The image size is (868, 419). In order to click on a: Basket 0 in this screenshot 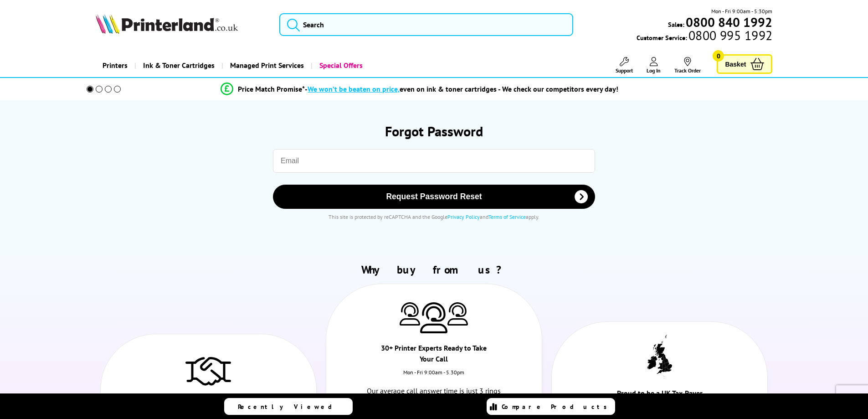, I will do `click(745, 64)`.